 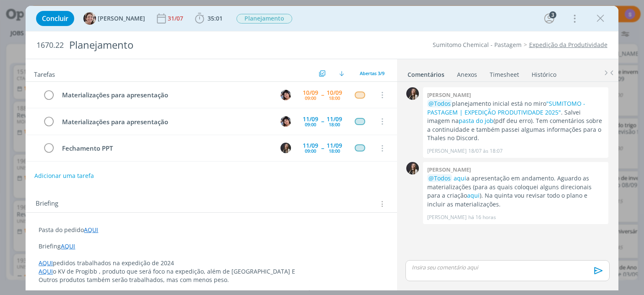 I want to click on button: Planejamento, so click(x=264, y=19).